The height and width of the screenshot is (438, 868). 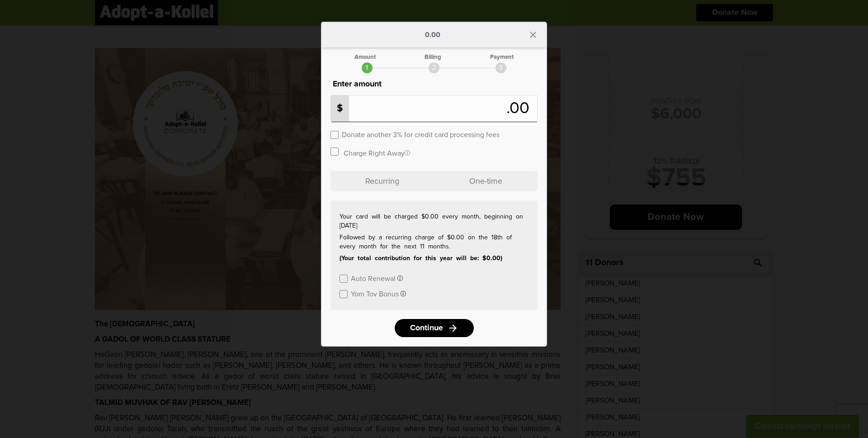 I want to click on i: close, so click(x=533, y=35).